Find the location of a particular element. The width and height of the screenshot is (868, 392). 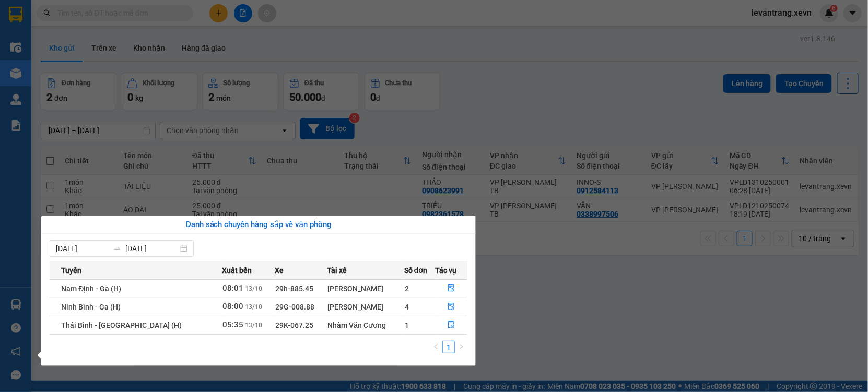

button: right is located at coordinates (461, 347).